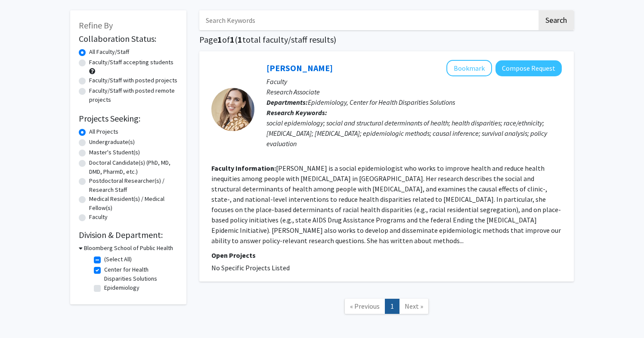 The image size is (644, 338). Describe the element at coordinates (104, 131) in the screenshot. I see `label: All Projects` at that location.